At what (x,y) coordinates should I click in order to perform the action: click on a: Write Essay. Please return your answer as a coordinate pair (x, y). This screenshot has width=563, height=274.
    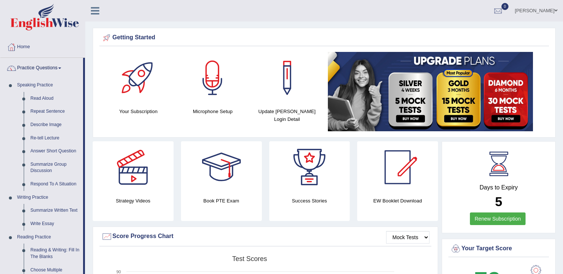
    Looking at the image, I should click on (55, 224).